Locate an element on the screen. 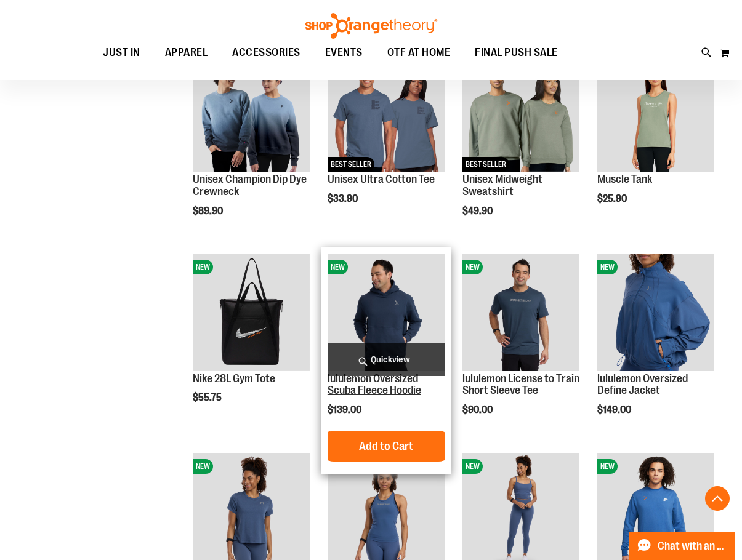  a: lululemon License to Train Short Sleeve TeeNEW is located at coordinates (521, 313).